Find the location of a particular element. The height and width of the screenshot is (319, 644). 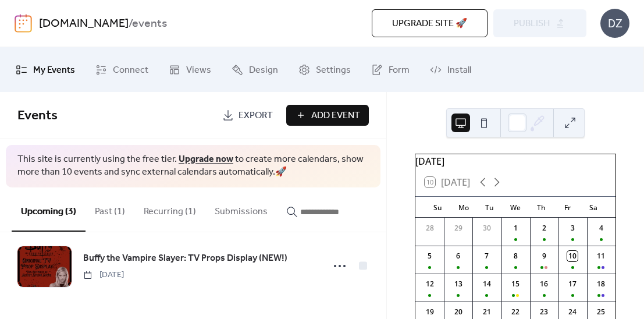

span: This site is currently using the free tier. to create more calendars, show more than 10 events an... is located at coordinates (193, 166).